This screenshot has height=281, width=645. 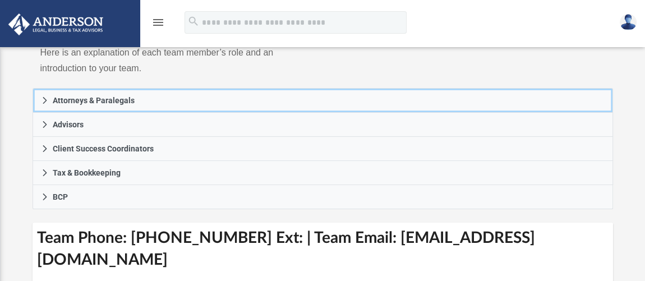 I want to click on a: menu, so click(x=158, y=25).